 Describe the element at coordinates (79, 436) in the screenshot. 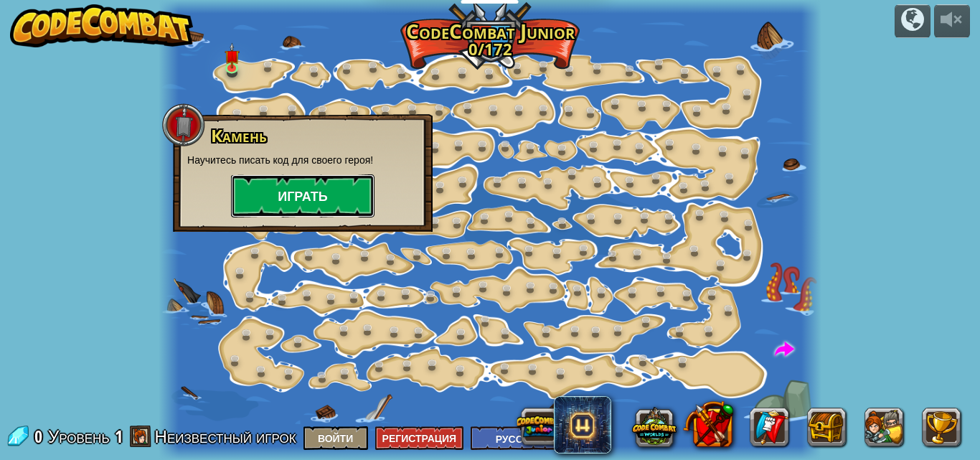

I see `span: Уровень` at that location.